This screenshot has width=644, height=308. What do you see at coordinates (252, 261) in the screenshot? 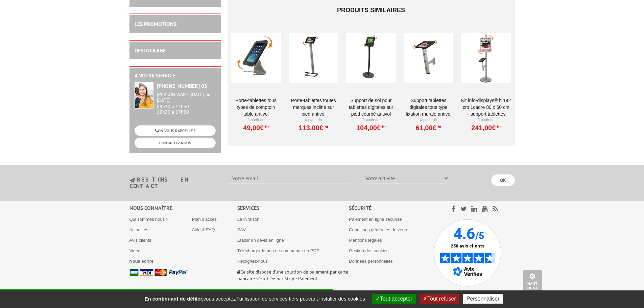
I see `a: Rejoignez-nous` at bounding box center [252, 261].